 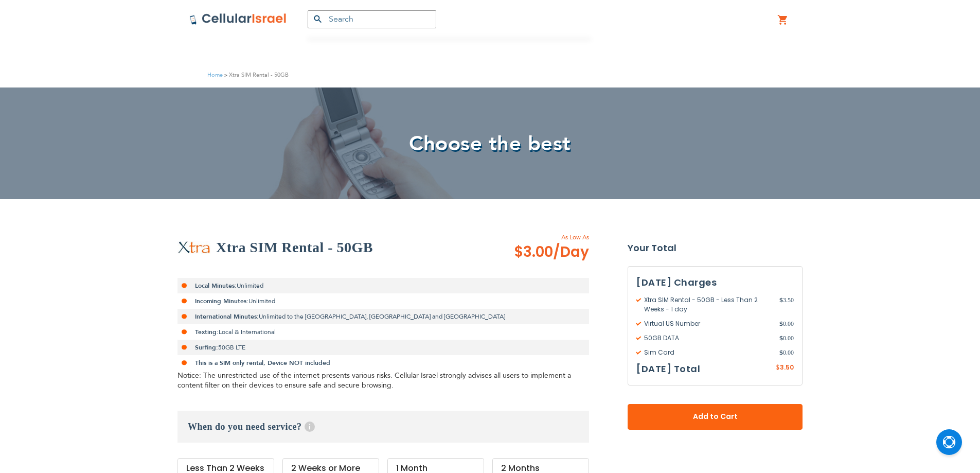 What do you see at coordinates (708, 352) in the screenshot?
I see `span: Sim Card` at bounding box center [708, 352].